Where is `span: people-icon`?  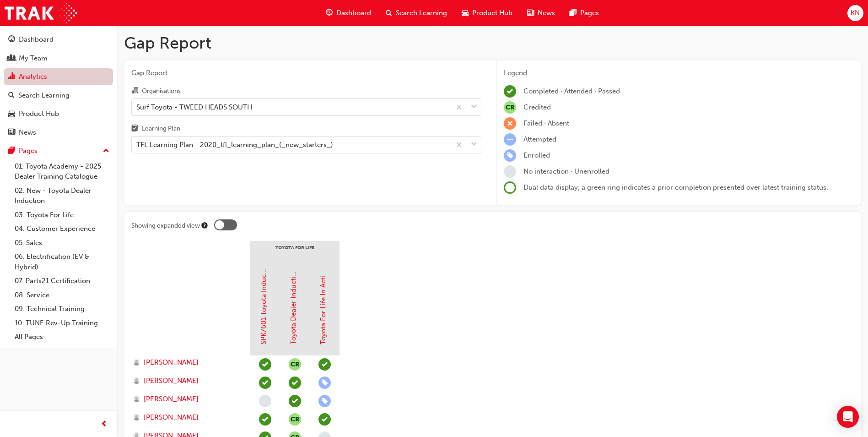 span: people-icon is located at coordinates (12, 59).